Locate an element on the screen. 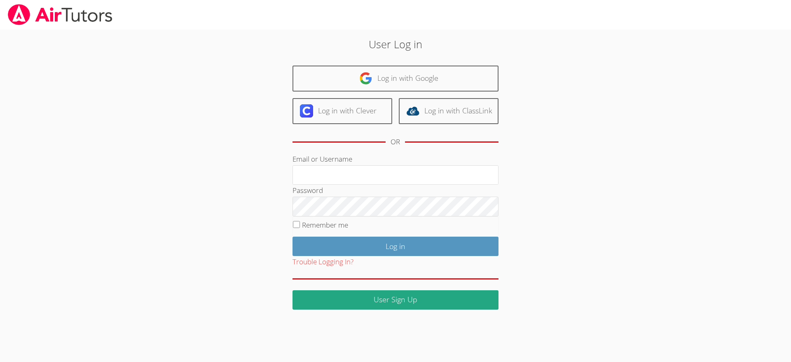 The width and height of the screenshot is (791, 362). a: Log in with Google is located at coordinates (396, 78).